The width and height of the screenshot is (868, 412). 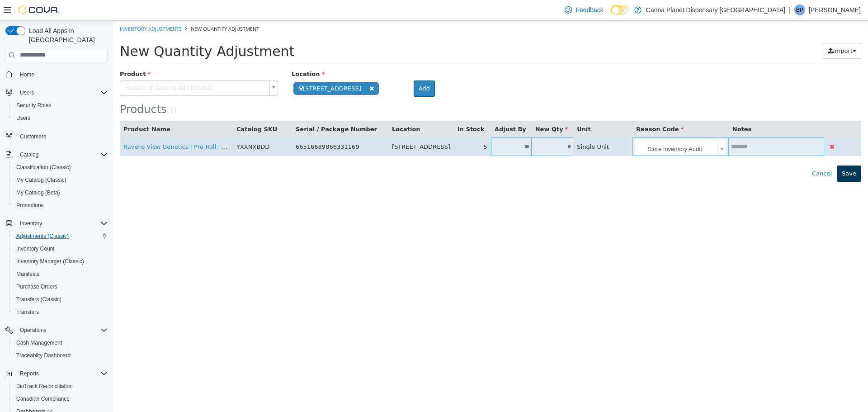 What do you see at coordinates (60, 356) in the screenshot?
I see `button: Traceabilty Dashboard` at bounding box center [60, 356].